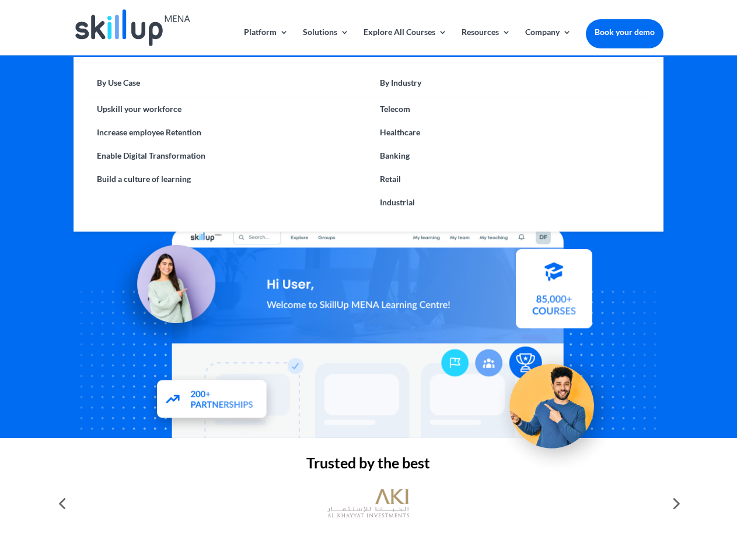 Image resolution: width=737 pixels, height=560 pixels. I want to click on a: Banking, so click(510, 156).